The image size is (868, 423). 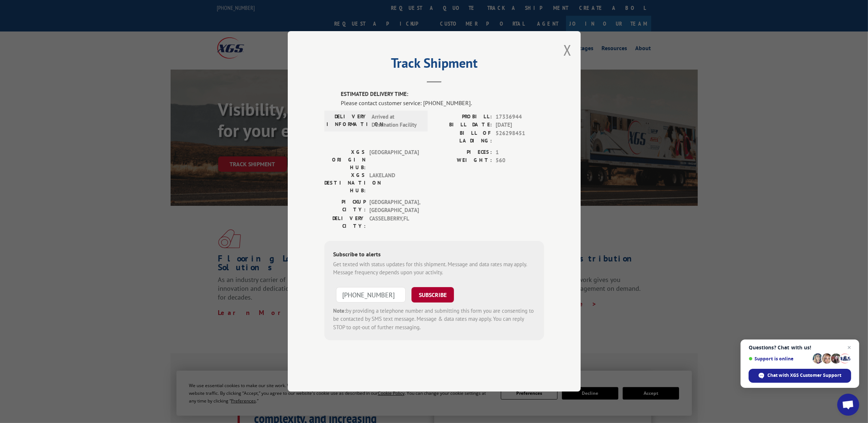 What do you see at coordinates (800, 348) in the screenshot?
I see `span: Questions? Chat with us!` at bounding box center [800, 348].